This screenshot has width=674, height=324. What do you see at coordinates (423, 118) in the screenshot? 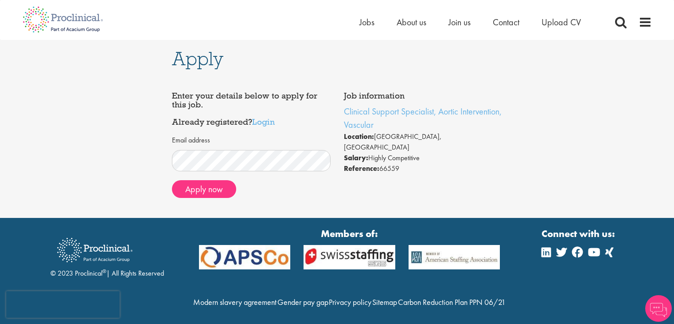
I see `a: Clinical Support Specialist, Aortic Intervention, Vascular` at bounding box center [423, 118].